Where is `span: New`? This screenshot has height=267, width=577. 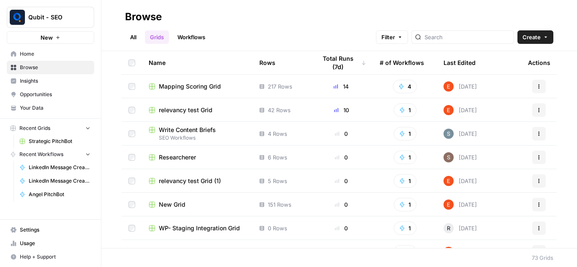 span: New is located at coordinates (46, 38).